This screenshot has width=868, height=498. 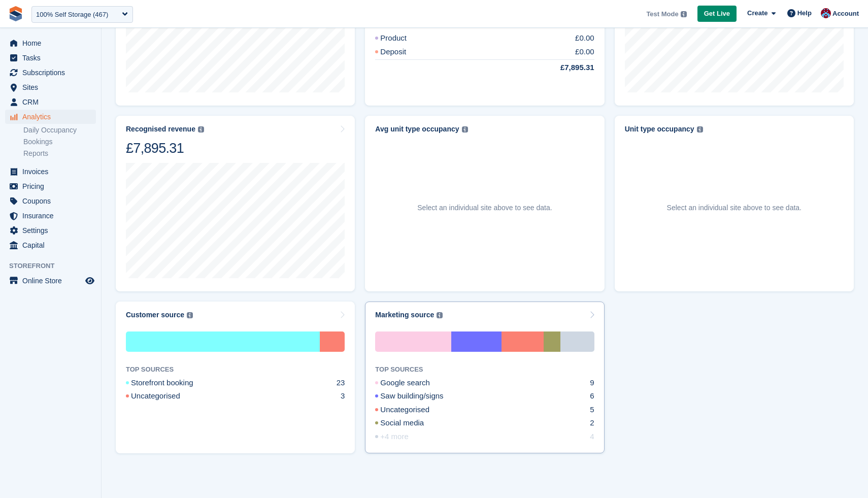 What do you see at coordinates (341, 383) in the screenshot?
I see `div: 23` at bounding box center [341, 383].